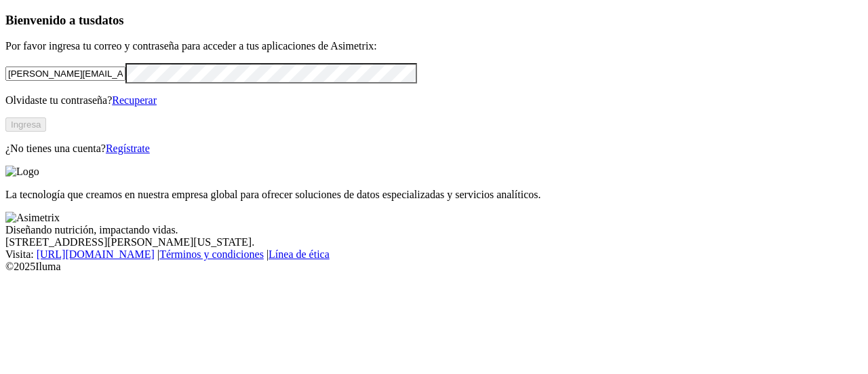 This screenshot has width=868, height=374. I want to click on h3: Bienvenido a tus, so click(434, 20).